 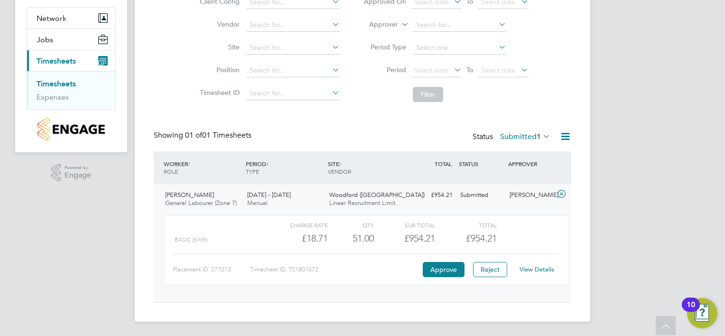 What do you see at coordinates (218, 24) in the screenshot?
I see `label: Vendor` at bounding box center [218, 24].